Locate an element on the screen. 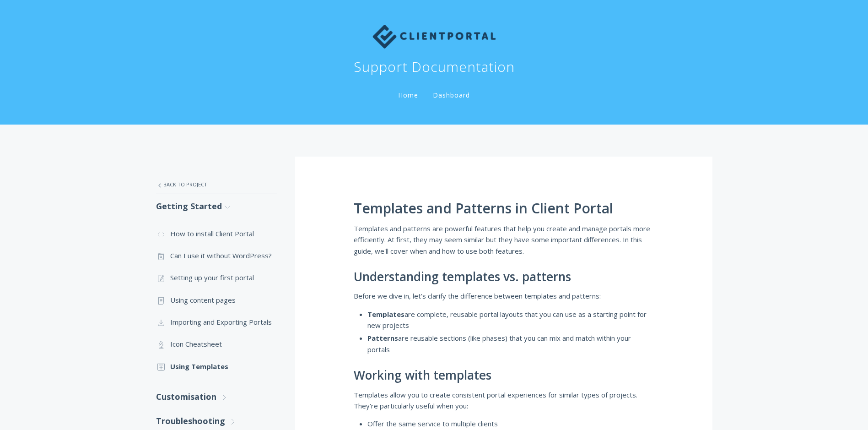 The height and width of the screenshot is (430, 868). a: Getting Started is located at coordinates (216, 206).